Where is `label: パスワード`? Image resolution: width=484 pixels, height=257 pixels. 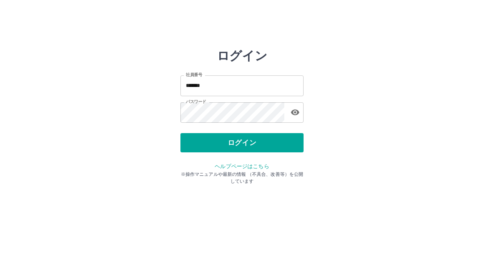
label: パスワード is located at coordinates (196, 102).